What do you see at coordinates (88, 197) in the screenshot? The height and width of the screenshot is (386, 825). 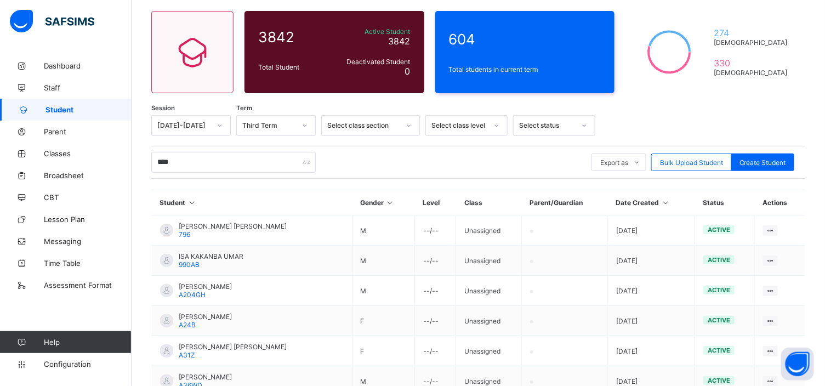 I see `span: CBT` at bounding box center [88, 197].